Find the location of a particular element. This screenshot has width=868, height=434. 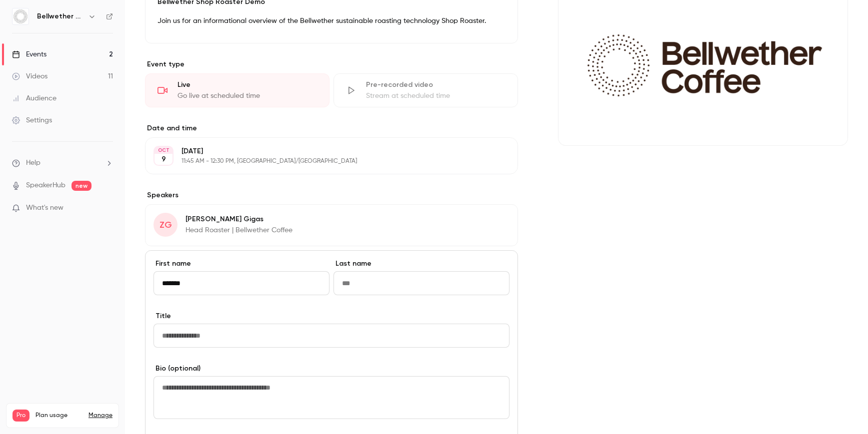

div: OCT is located at coordinates (164, 151).